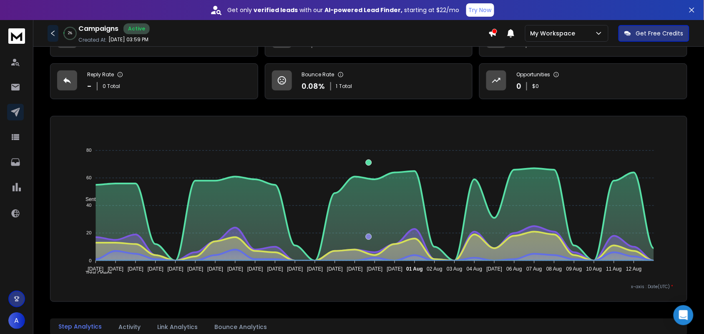 This screenshot has height=334, width=704. Describe the element at coordinates (454, 269) in the screenshot. I see `tspan: 03 Aug` at that location.